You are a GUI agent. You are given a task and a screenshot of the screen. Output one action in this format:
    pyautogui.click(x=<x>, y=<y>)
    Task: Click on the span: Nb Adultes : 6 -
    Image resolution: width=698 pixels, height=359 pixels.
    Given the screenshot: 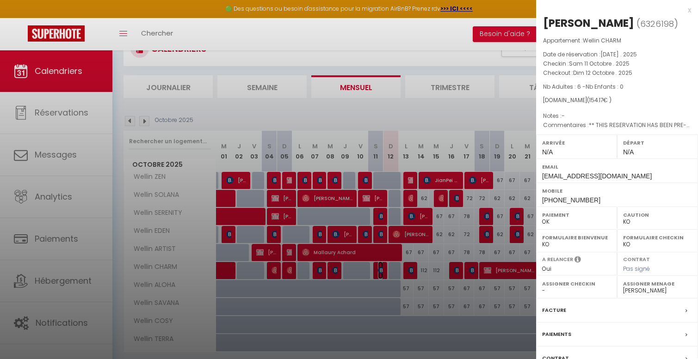 What is the action you would take?
    pyautogui.click(x=583, y=86)
    